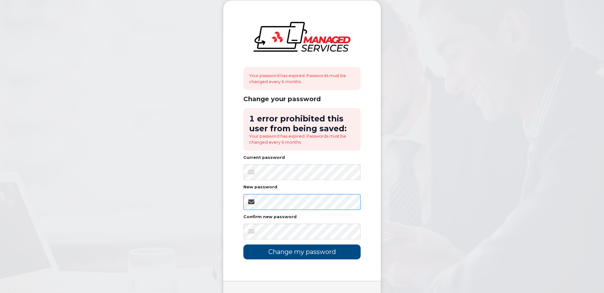 Image resolution: width=604 pixels, height=293 pixels. What do you see at coordinates (302, 139) in the screenshot?
I see `li: Your password has expired. Passwords must be changed every 6 months.` at bounding box center [302, 139].